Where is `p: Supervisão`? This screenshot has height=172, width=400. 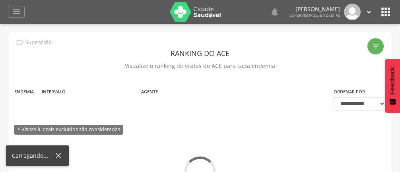
p: Supervisão is located at coordinates (39, 43).